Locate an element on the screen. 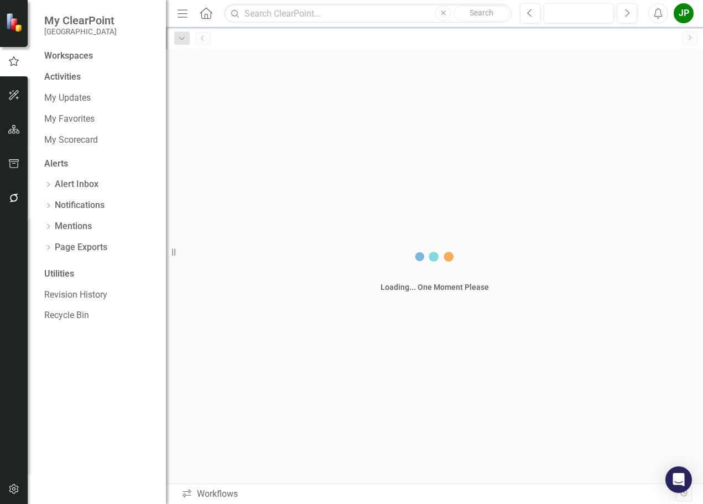 The width and height of the screenshot is (703, 504). a: Revision History is located at coordinates (100, 295).